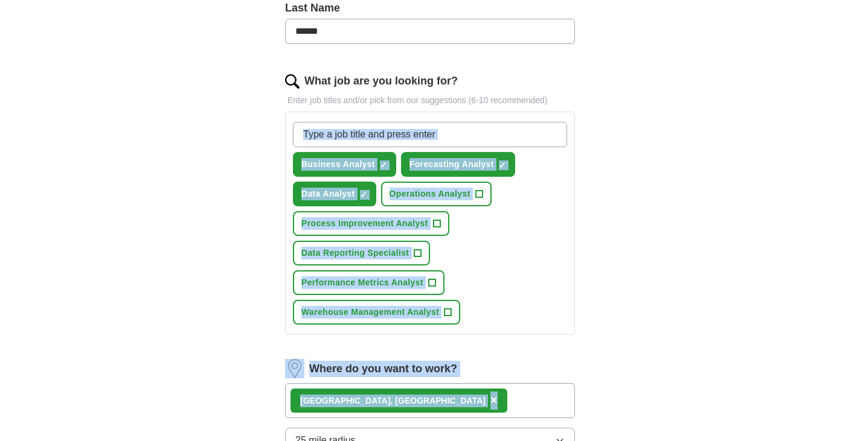 The height and width of the screenshot is (441, 860). I want to click on span: Data Reporting Specialist, so click(355, 253).